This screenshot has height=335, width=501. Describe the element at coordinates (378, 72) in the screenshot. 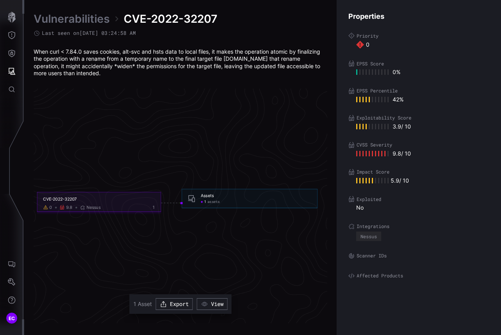

I see `div: 0 %` at that location.